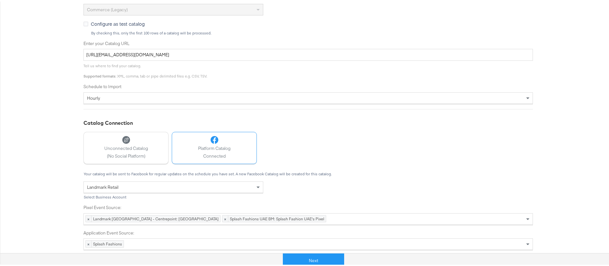 This screenshot has height=266, width=609. What do you see at coordinates (108, 242) in the screenshot?
I see `span: Splash Fashions` at bounding box center [108, 242].